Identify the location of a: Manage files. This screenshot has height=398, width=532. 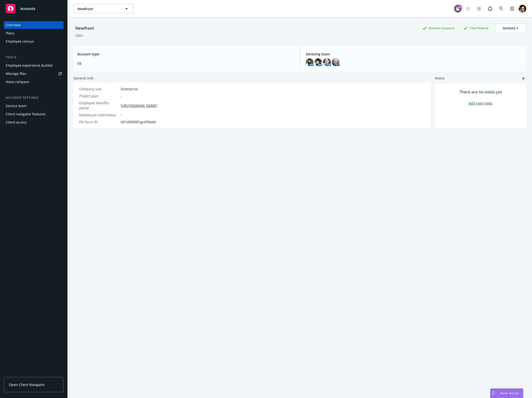
(34, 74).